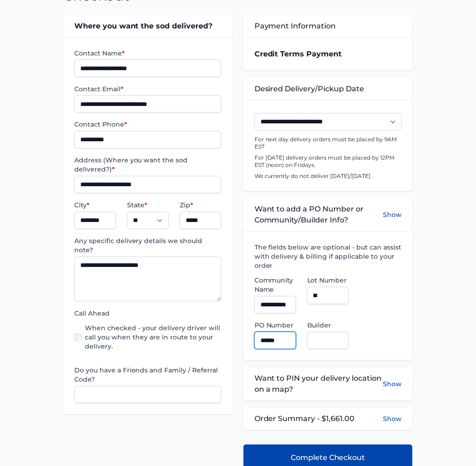 The height and width of the screenshot is (466, 476). I want to click on label: Community Name, so click(275, 286).